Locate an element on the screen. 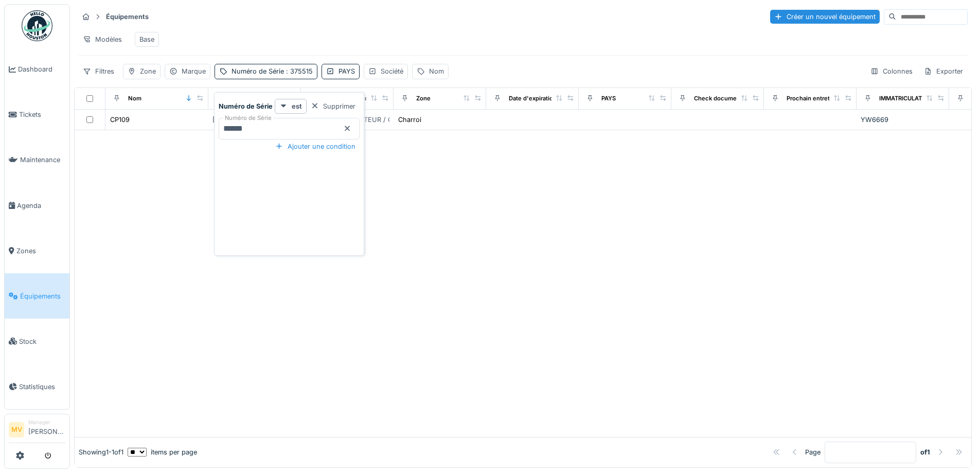 The width and height of the screenshot is (980, 473). span: Stock is located at coordinates (42, 342).